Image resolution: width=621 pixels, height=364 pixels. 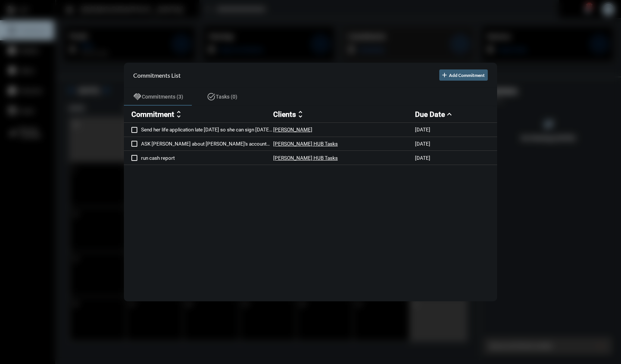 What do you see at coordinates (430, 114) in the screenshot?
I see `h2: Due Date` at bounding box center [430, 114].